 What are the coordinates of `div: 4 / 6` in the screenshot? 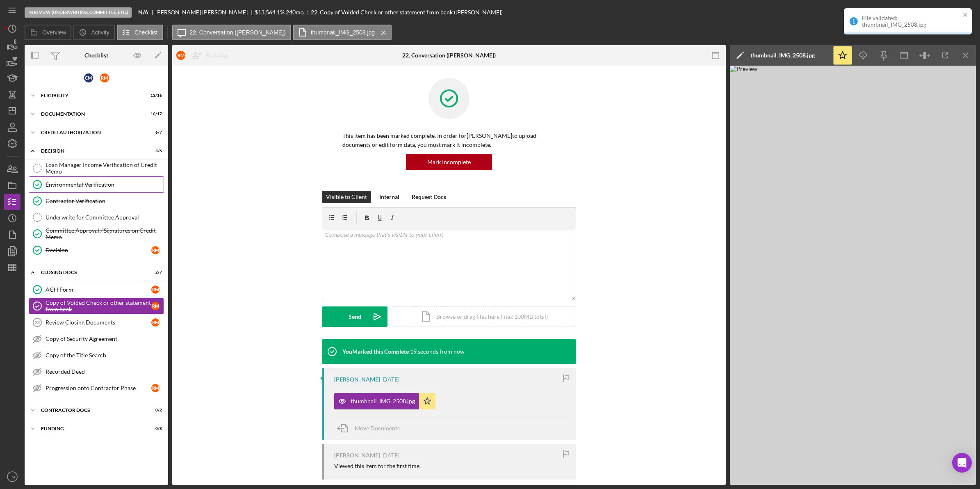 It's located at (155, 151).